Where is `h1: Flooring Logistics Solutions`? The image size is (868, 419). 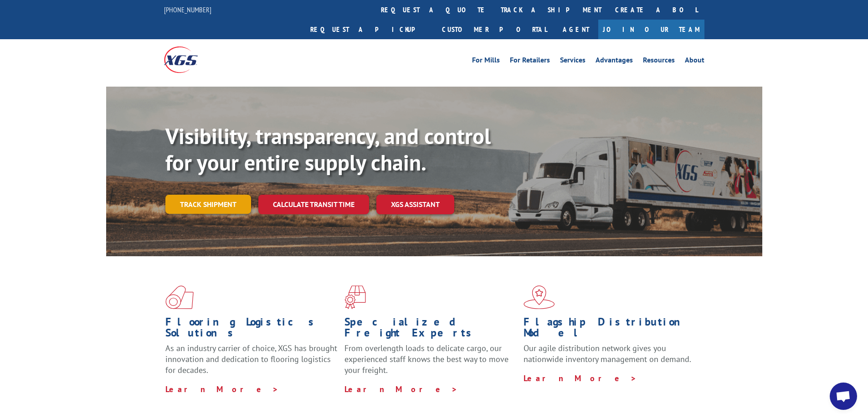 h1: Flooring Logistics Solutions is located at coordinates (252, 330).